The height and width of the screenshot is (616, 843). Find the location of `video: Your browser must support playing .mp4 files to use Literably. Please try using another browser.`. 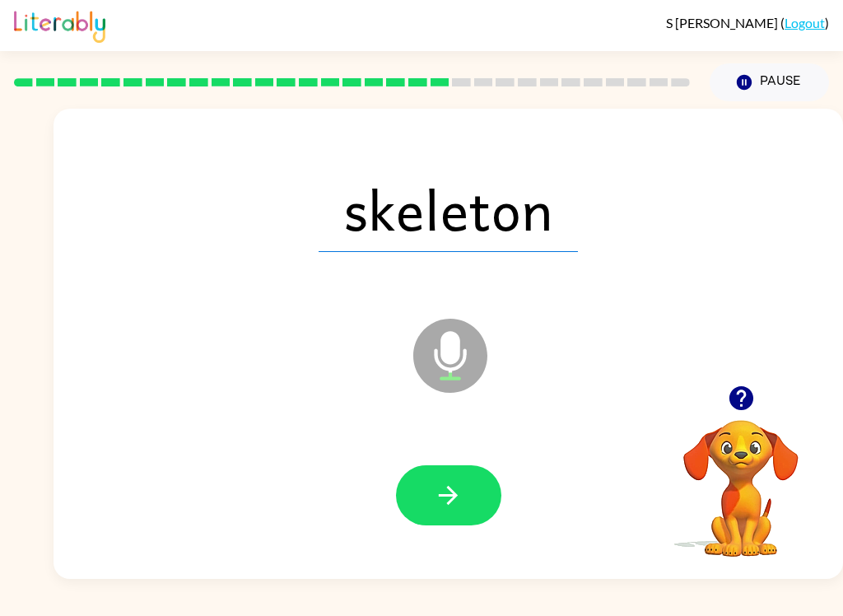

video: Your browser must support playing .mp4 files to use Literably. Please try using another browser. is located at coordinates (741, 476).